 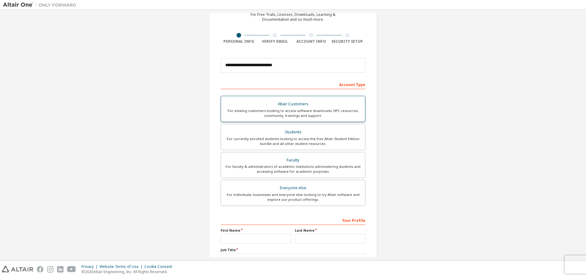 I want to click on div: Verify Email, so click(x=275, y=42).